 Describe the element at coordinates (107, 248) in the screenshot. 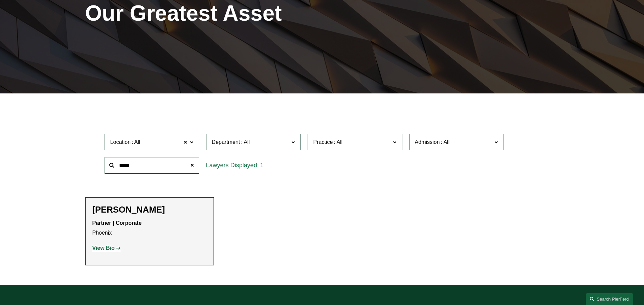

I see `a: View Bio` at that location.